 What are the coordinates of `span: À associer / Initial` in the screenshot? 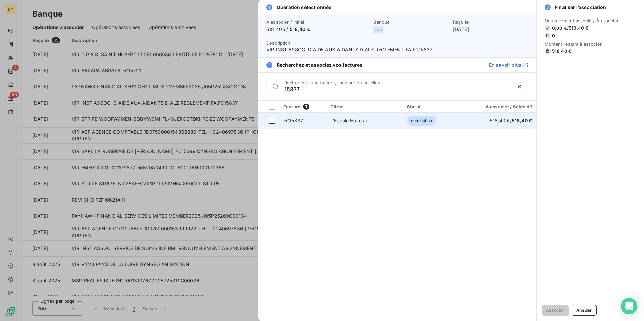 It's located at (318, 22).